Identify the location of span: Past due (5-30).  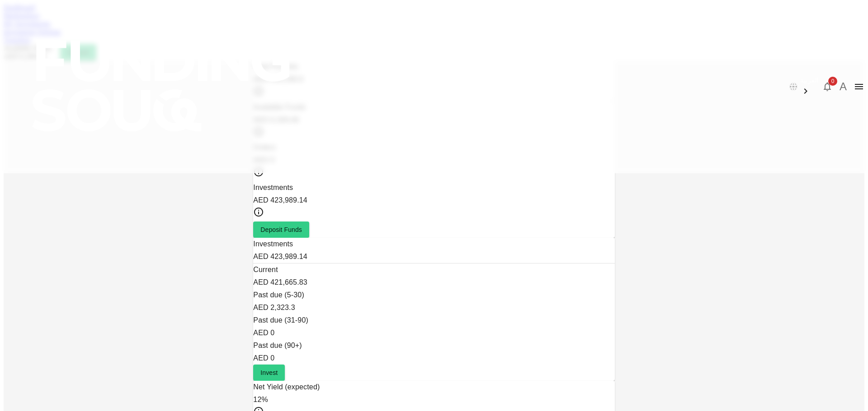
(279, 295).